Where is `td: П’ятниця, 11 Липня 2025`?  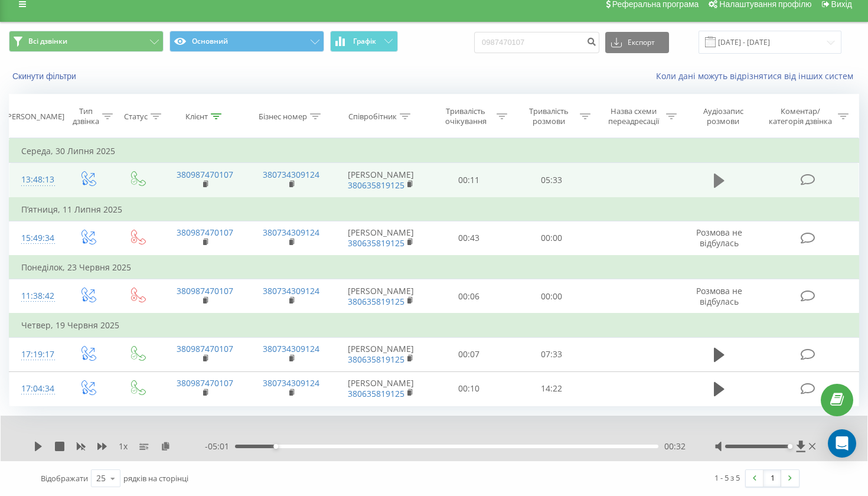
td: П’ятниця, 11 Липня 2025 is located at coordinates (434, 210).